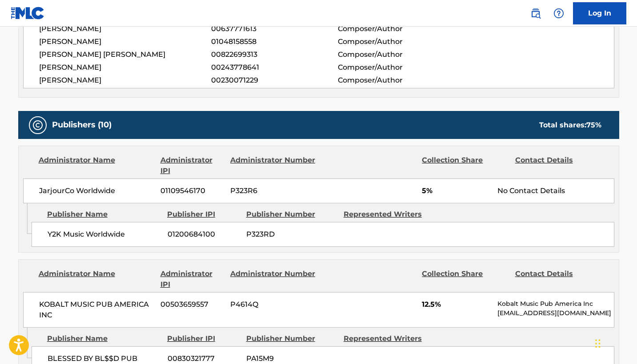  What do you see at coordinates (38, 125) in the screenshot?
I see `img: Publishers` at bounding box center [38, 125].